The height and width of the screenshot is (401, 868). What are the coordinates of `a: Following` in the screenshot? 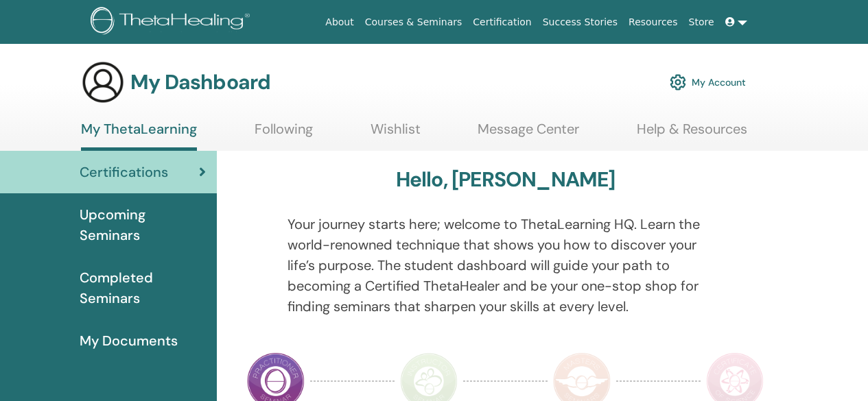 It's located at (283, 133).